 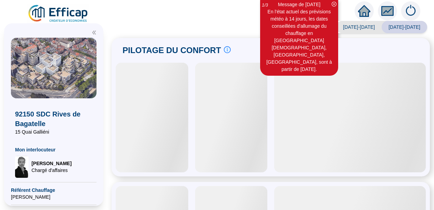 I want to click on i: 1 / 3, so click(x=265, y=5).